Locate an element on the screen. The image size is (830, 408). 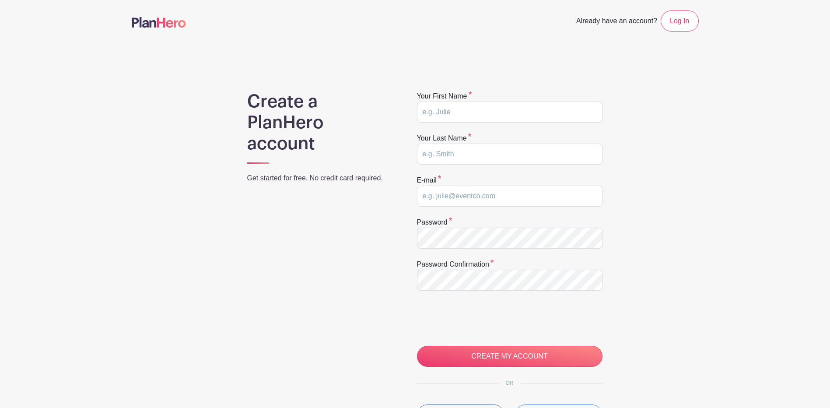
label: Password is located at coordinates (434, 222).